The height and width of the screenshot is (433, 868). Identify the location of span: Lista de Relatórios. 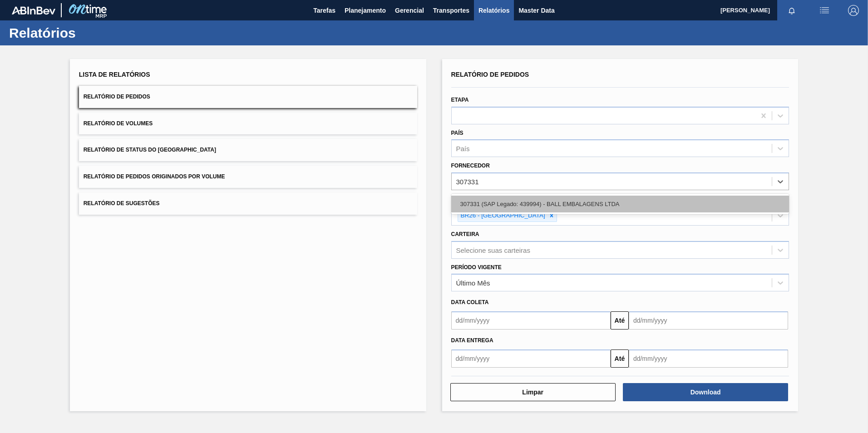
(114, 75).